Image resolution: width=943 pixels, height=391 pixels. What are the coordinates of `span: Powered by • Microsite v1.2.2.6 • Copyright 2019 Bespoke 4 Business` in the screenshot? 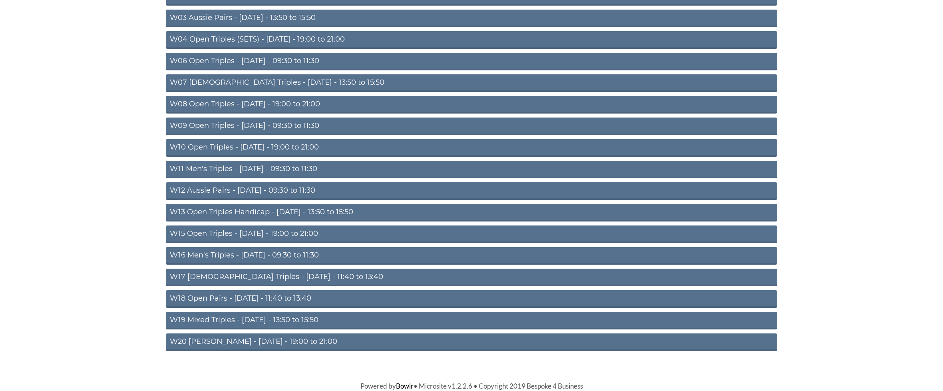 It's located at (472, 386).